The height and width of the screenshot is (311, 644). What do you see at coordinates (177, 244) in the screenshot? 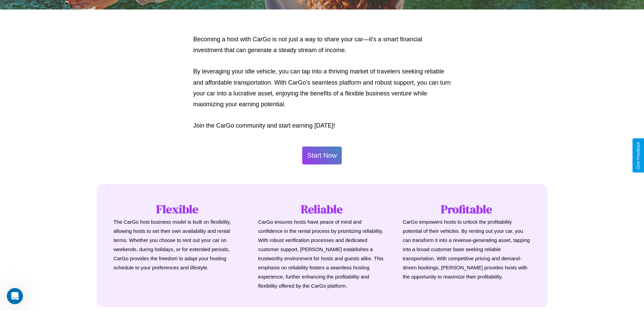
I see `p: The CarGo host business model is built on flexibility, allowing hosts to set their own availabili...` at bounding box center [177, 244].